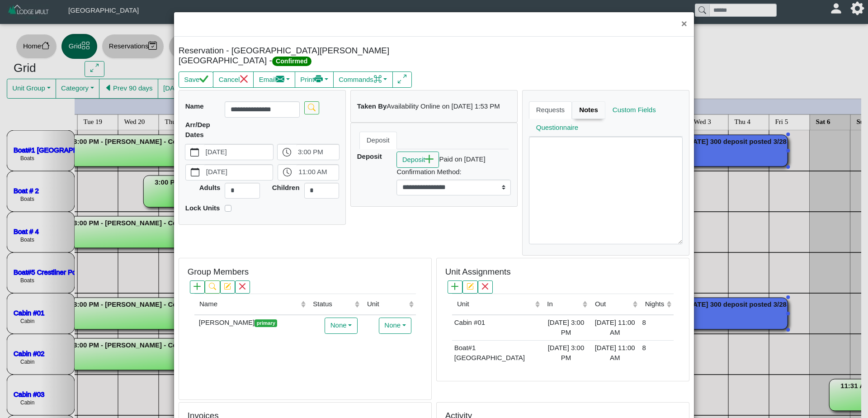  What do you see at coordinates (497, 328) in the screenshot?
I see `td: Cabin #01` at bounding box center [497, 328].